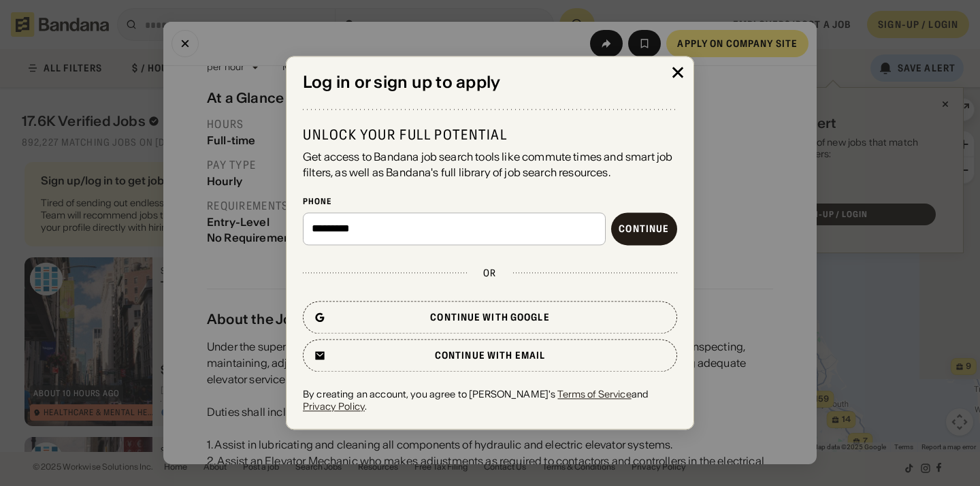  What do you see at coordinates (594, 395) in the screenshot?
I see `a: Terms of Service` at bounding box center [594, 395].